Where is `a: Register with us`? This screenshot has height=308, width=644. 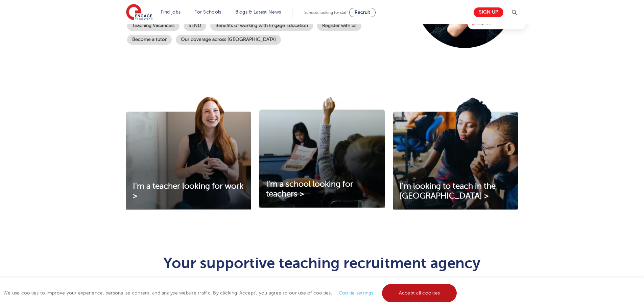
a: Register with us is located at coordinates (339, 26).